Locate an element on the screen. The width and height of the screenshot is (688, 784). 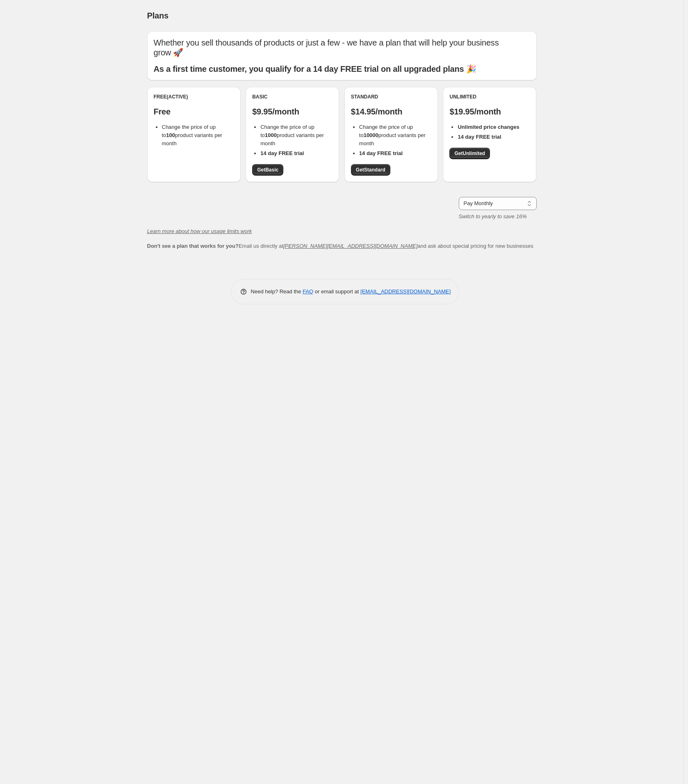
span: Get Basic is located at coordinates (268, 169).